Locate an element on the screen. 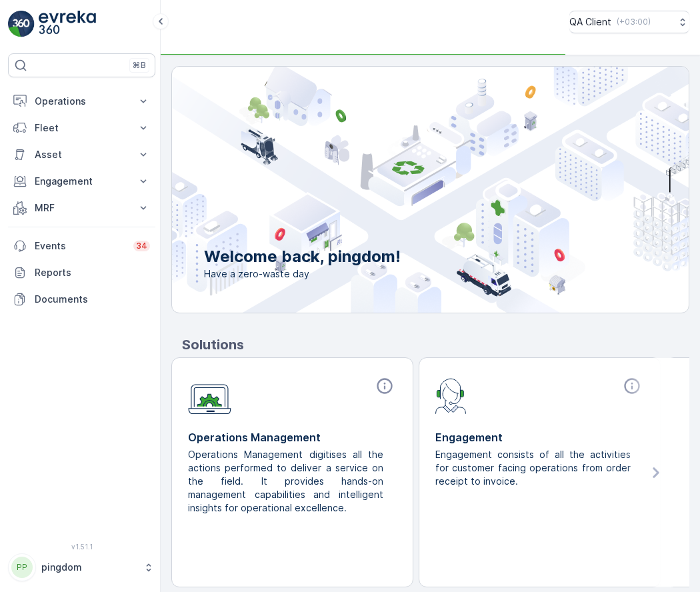 The width and height of the screenshot is (700, 592). span: v 1.51.1 is located at coordinates (82, 547).